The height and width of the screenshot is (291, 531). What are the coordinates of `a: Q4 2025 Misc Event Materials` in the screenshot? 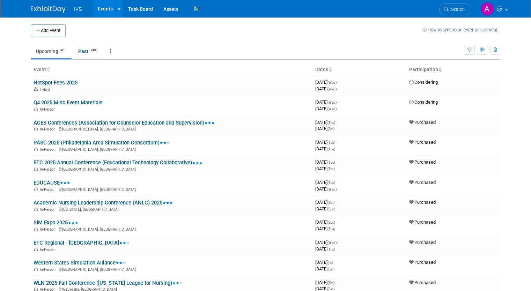 It's located at (68, 103).